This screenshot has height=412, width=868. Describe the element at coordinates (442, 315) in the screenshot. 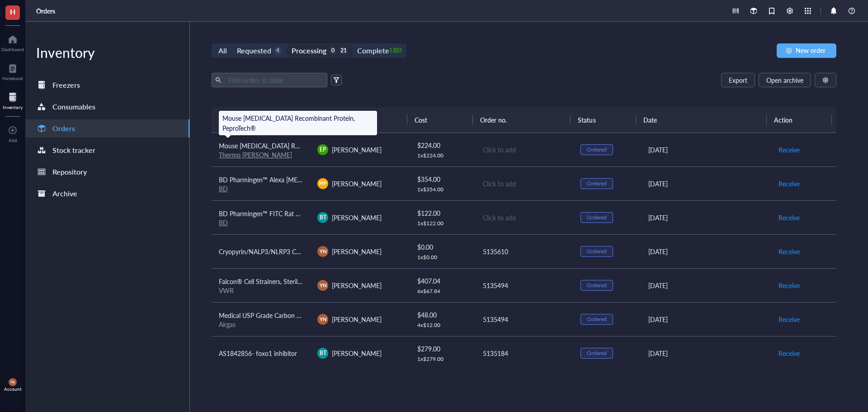

I see `div: $ 48.00` at that location.